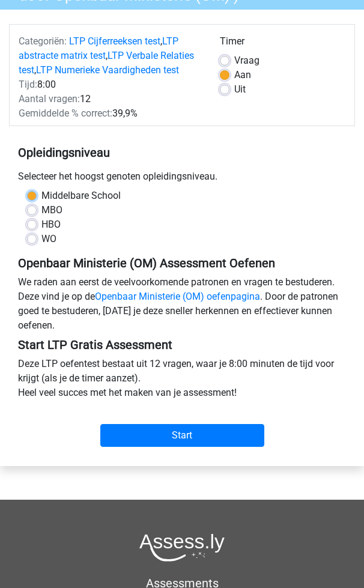  I want to click on span: Categoriën:, so click(42, 41).